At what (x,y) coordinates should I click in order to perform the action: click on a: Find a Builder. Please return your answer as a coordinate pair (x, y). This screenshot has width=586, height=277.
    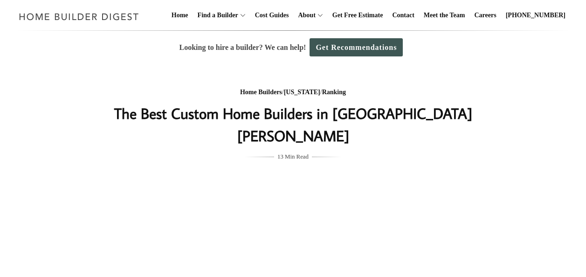
    Looking at the image, I should click on (216, 15).